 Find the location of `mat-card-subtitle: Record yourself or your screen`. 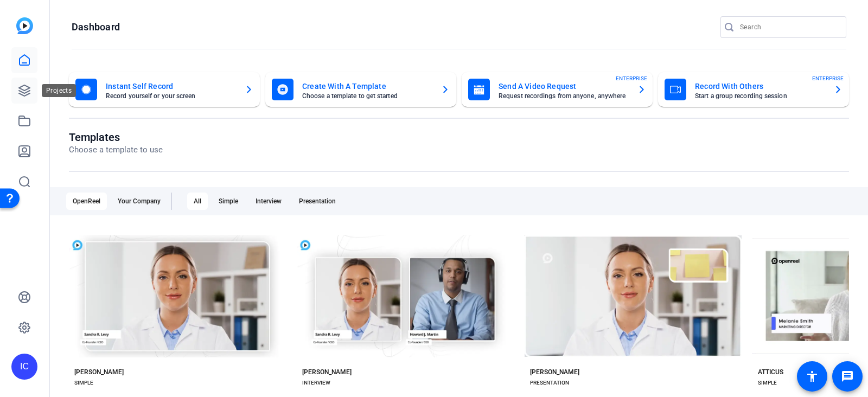

mat-card-subtitle: Record yourself or your screen is located at coordinates (171, 96).